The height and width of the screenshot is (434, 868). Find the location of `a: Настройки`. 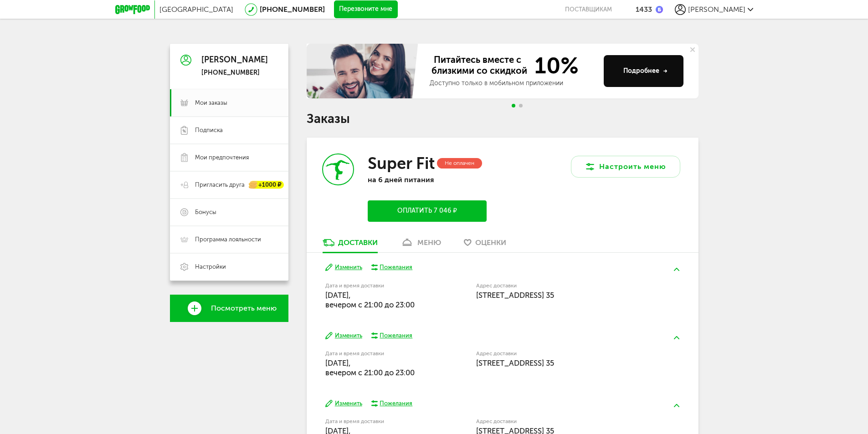

a: Настройки is located at coordinates (230, 267).